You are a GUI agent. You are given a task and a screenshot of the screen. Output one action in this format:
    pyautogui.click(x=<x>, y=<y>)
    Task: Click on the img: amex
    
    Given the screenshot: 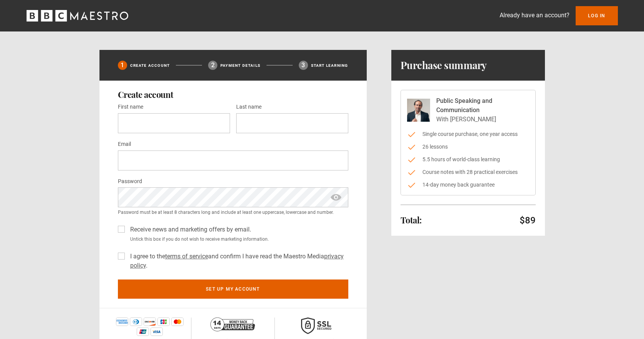 What is the action you would take?
    pyautogui.click(x=122, y=322)
    